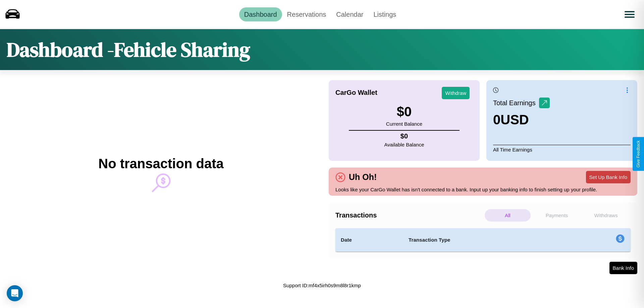 This screenshot has height=308, width=644. What do you see at coordinates (516, 103) in the screenshot?
I see `p: Total Earnings` at bounding box center [516, 103].